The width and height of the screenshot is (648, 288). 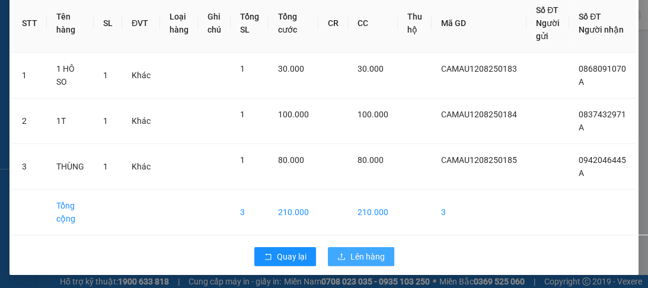 I want to click on span: CAMAU1208250185, so click(x=479, y=160).